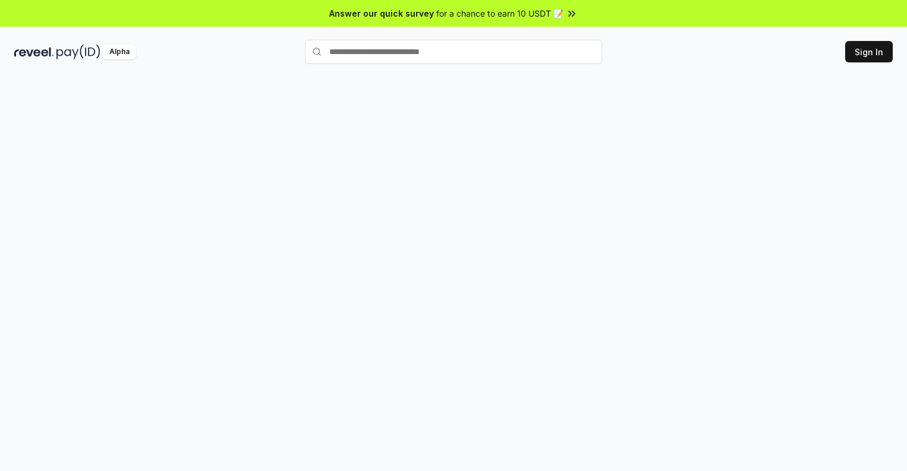  I want to click on div: Alpha, so click(119, 52).